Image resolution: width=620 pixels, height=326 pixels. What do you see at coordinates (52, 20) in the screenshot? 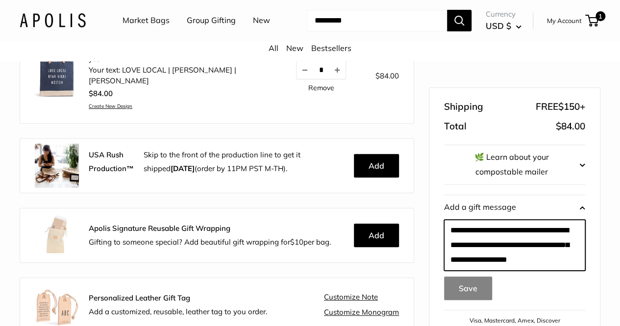
I see `img: Apolis` at bounding box center [52, 20].